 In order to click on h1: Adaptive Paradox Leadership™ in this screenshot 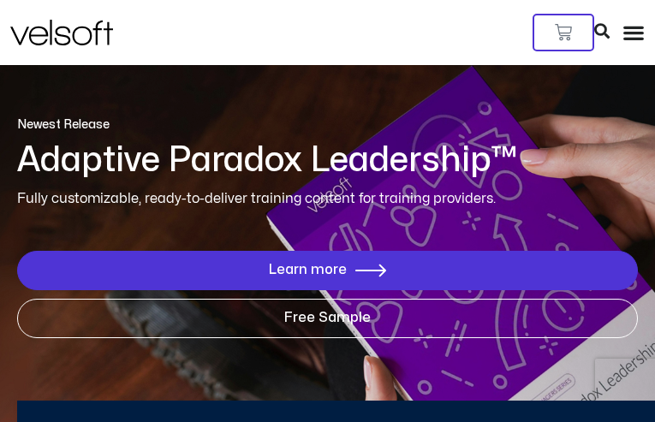, I will do `click(327, 161)`.